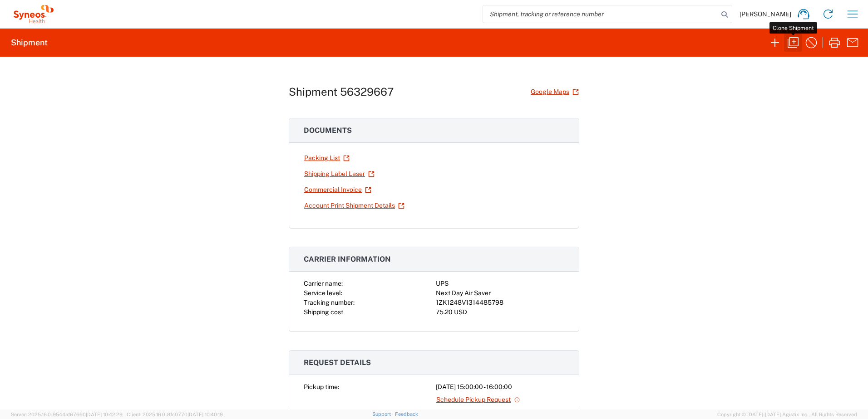 The image size is (868, 419). Describe the element at coordinates (337, 363) in the screenshot. I see `span: Request details` at that location.